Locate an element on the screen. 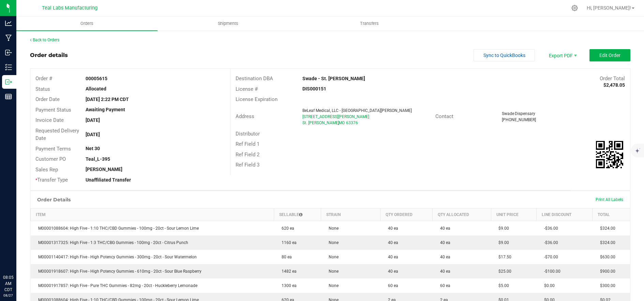 The height and width of the screenshot is (301, 644). th: Sellable is located at coordinates (297, 214).